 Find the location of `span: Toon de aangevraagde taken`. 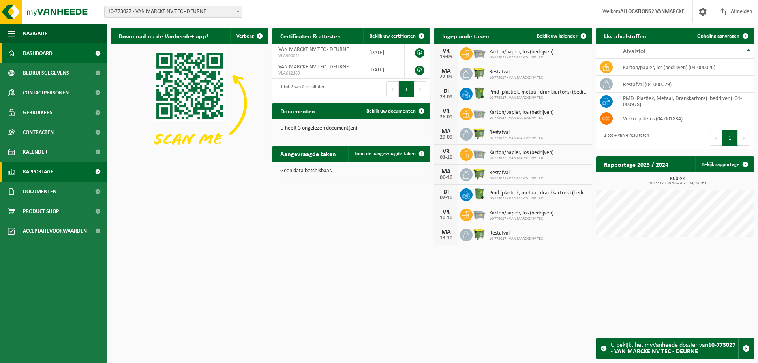

span: Toon de aangevraagde taken is located at coordinates (385, 153).